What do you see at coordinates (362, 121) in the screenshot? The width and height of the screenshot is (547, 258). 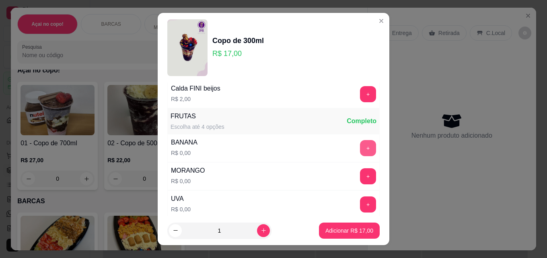 I see `div: Completo` at bounding box center [362, 121].